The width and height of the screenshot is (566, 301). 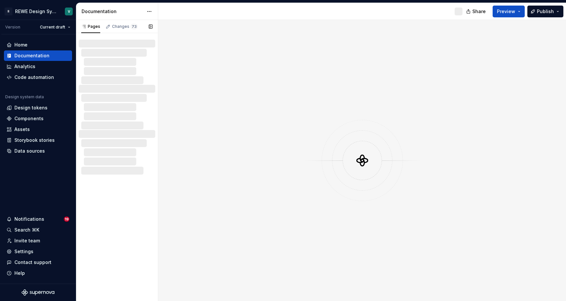 What do you see at coordinates (38, 45) in the screenshot?
I see `a: Home` at bounding box center [38, 45].